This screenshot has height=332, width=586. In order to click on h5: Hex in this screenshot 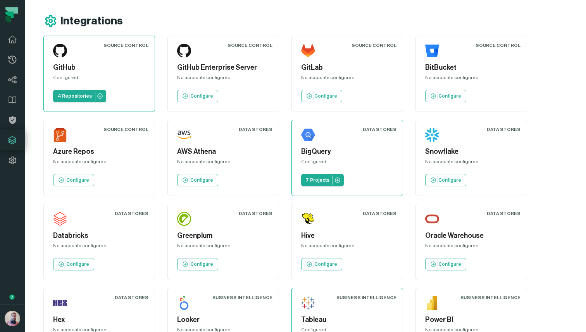, I will do `click(99, 320)`.